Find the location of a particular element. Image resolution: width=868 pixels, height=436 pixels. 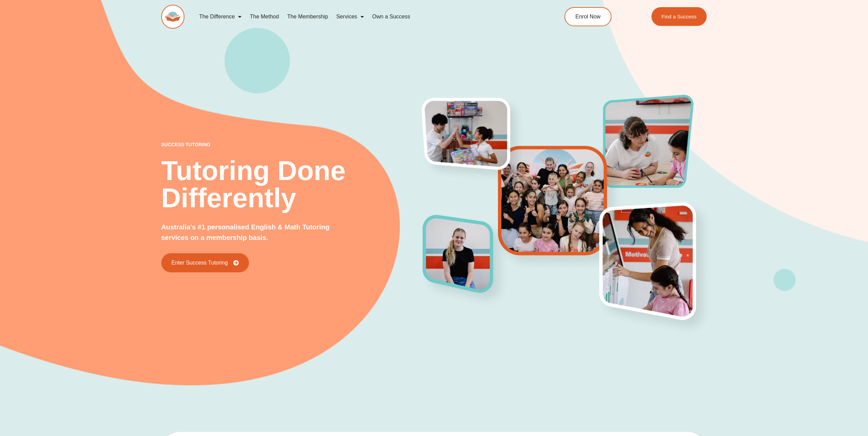

nav: Menu is located at coordinates (364, 17).